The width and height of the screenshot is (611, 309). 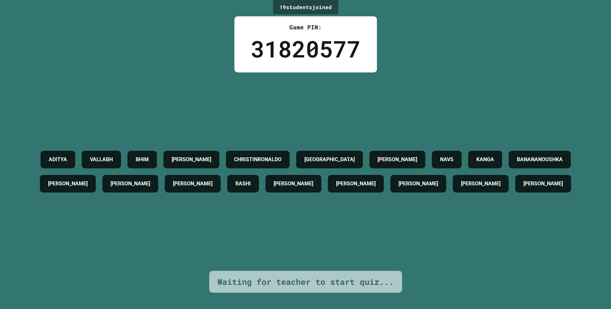 What do you see at coordinates (306, 49) in the screenshot?
I see `div: 31820577` at bounding box center [306, 49].